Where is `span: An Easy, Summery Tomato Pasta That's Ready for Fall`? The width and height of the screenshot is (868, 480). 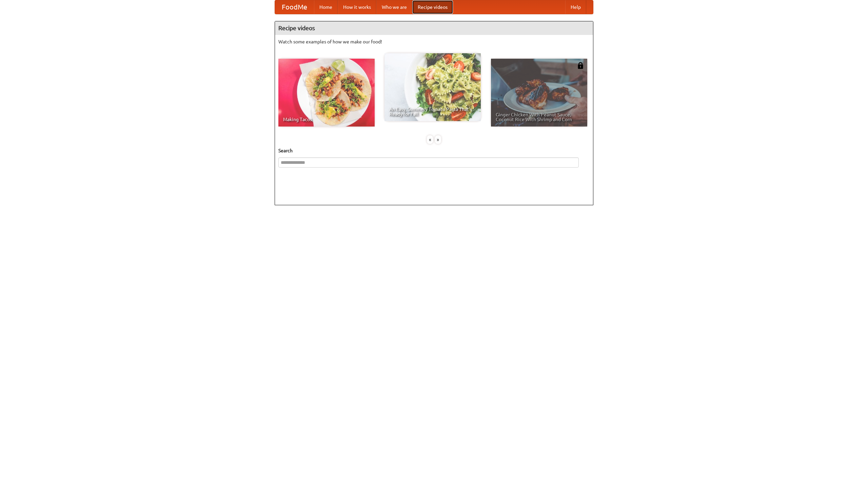 span: An Easy, Summery Tomato Pasta That's Ready for Fall is located at coordinates (433, 112).